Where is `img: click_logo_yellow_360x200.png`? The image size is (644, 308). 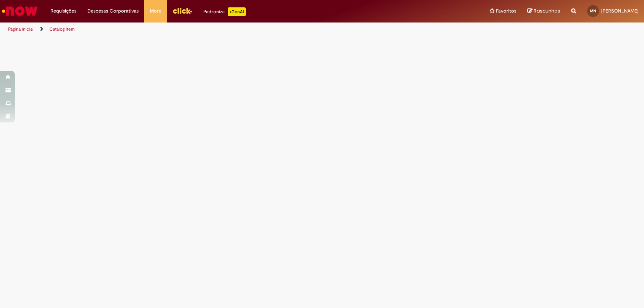 img: click_logo_yellow_360x200.png is located at coordinates (183, 11).